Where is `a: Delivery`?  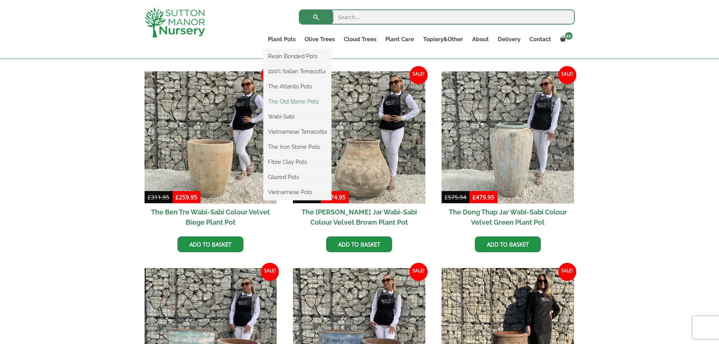 a: Delivery is located at coordinates (509, 39).